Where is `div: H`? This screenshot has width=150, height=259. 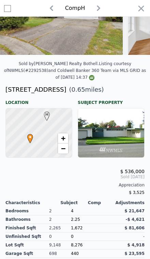
div: H is located at coordinates (44, 114).